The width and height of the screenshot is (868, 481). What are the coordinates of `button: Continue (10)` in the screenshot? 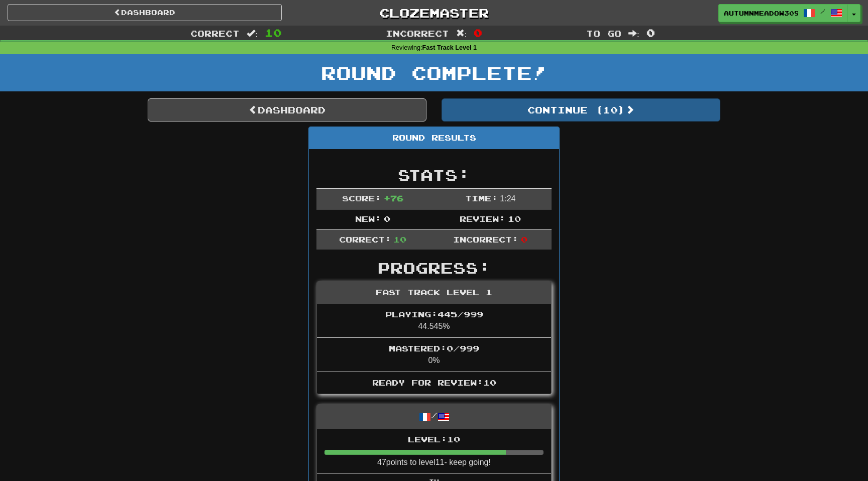 It's located at (580, 110).